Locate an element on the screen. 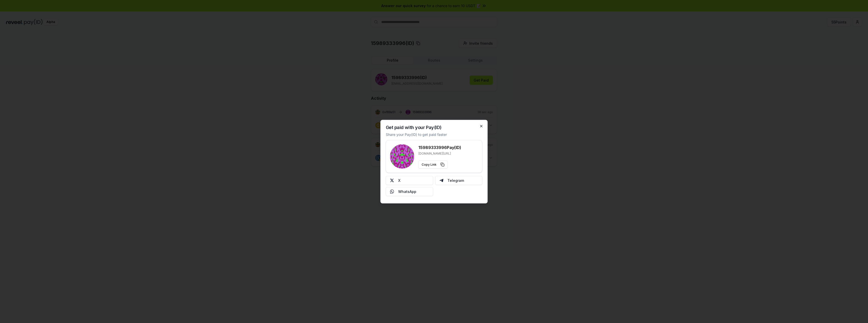  button: WhatsApp is located at coordinates (410, 191).